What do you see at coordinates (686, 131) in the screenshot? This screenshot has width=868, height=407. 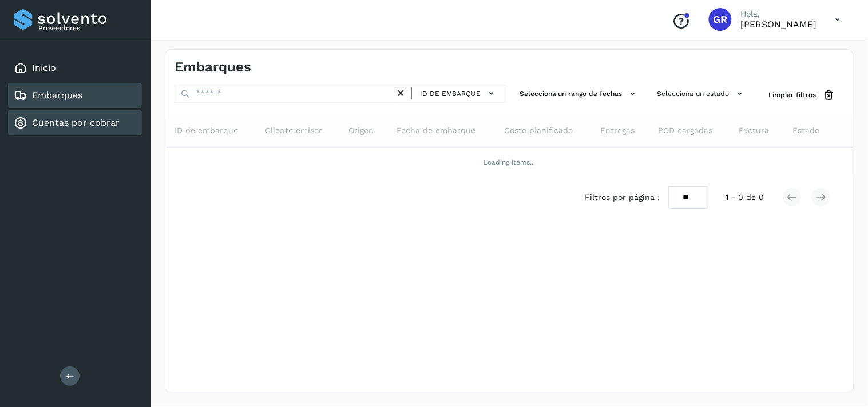 I see `span: POD cargadas` at bounding box center [686, 131].